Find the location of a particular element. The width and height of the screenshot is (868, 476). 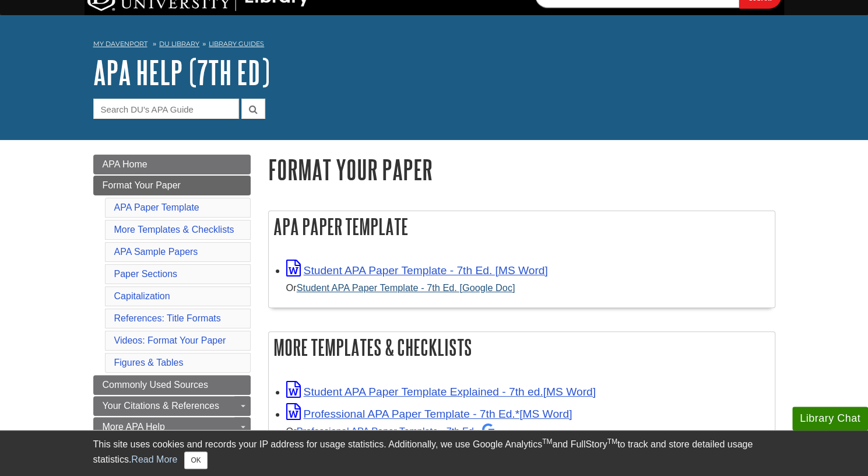

a: Your Citations & References is located at coordinates (172, 406).